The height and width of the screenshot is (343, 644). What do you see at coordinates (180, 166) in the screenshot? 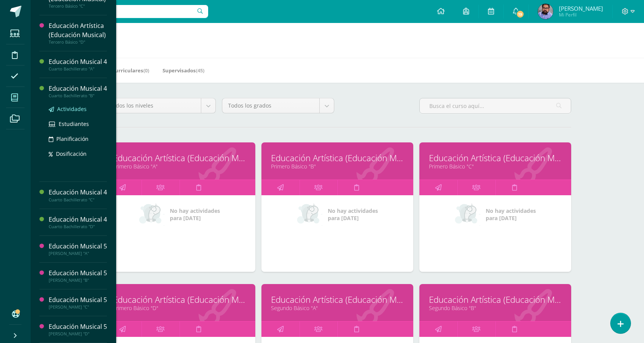
I see `a: Primero Básico "A"` at bounding box center [180, 166].